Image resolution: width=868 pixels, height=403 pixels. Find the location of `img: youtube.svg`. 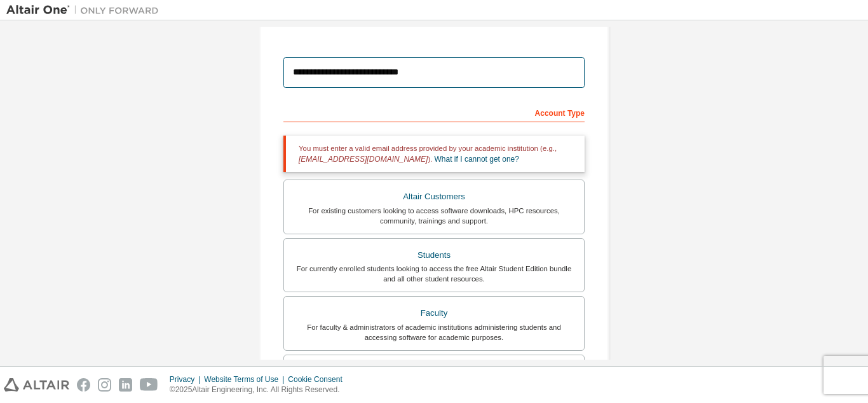

img: youtube.svg is located at coordinates (149, 384).